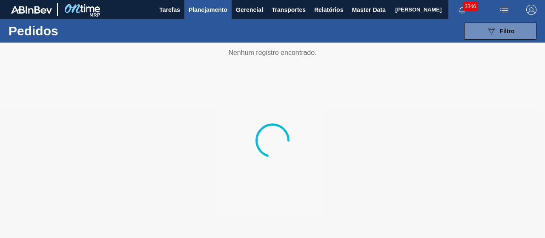  I want to click on img: TNhmsLtSVTkK8tSr43FrP2fwEKptu5GPRR3wAAAABJRU5ErkJggg==, so click(31, 10).